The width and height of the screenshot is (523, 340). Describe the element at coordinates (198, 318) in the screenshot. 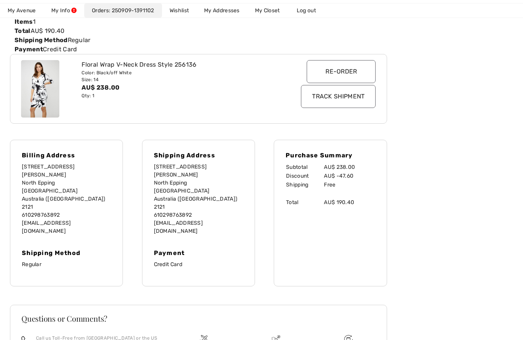

I see `h3: Questions or Comments?` at that location.